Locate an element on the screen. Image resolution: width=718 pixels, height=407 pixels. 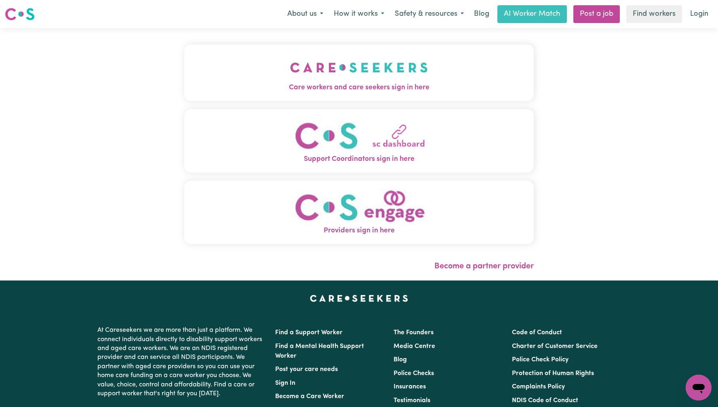
a: Police Check Policy is located at coordinates (540, 359).